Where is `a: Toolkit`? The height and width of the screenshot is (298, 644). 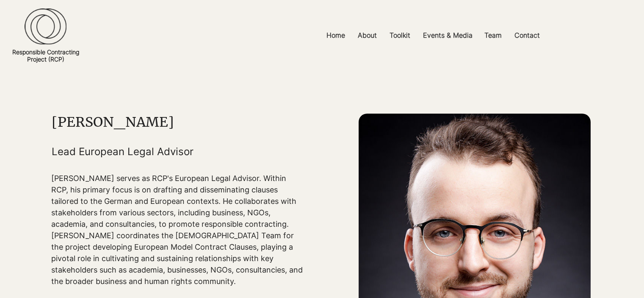
a: Toolkit is located at coordinates (399, 35).